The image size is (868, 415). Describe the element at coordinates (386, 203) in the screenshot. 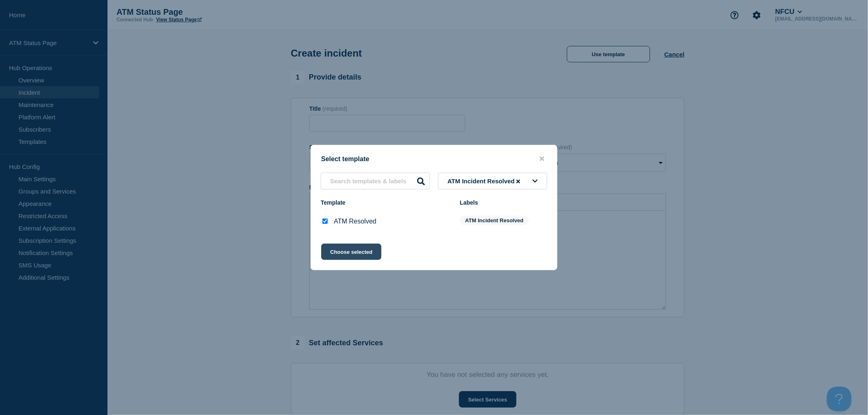

I see `div: Template` at that location.